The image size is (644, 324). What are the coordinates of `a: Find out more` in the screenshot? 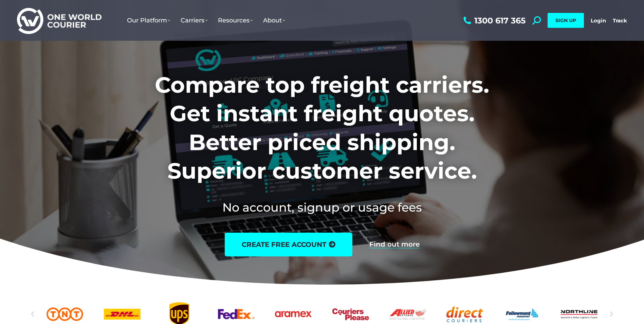 It's located at (394, 245).